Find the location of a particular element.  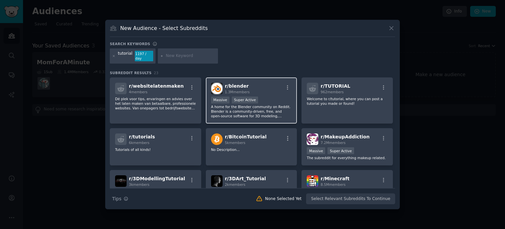

span: r/ tutorials is located at coordinates (142, 137).